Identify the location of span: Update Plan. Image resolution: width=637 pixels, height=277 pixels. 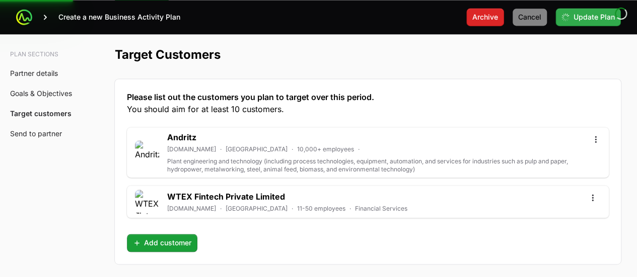
(594, 17).